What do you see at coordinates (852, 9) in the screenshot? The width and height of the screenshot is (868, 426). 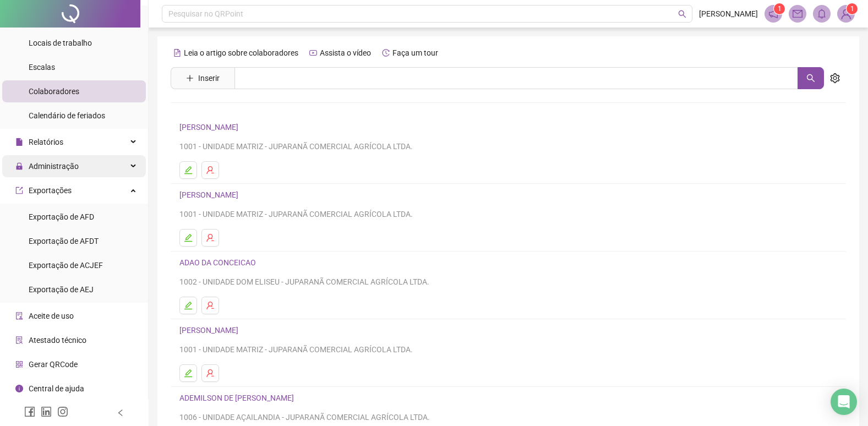 I see `sup: Atualize o seu contato no menu Meus Dados` at bounding box center [852, 9].